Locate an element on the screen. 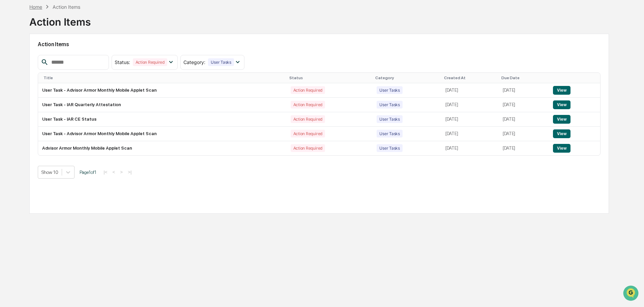  span: Status : is located at coordinates (122, 62).